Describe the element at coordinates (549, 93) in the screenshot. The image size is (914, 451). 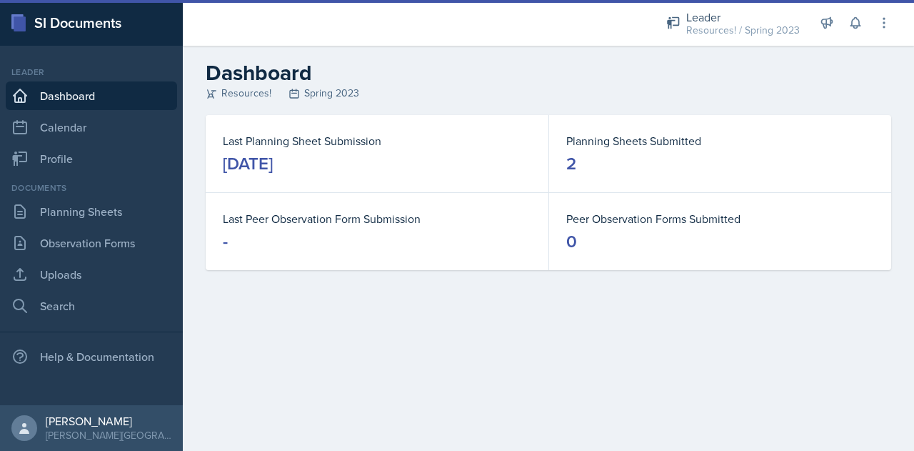
I see `div: Resources! Spring 2023` at that location.